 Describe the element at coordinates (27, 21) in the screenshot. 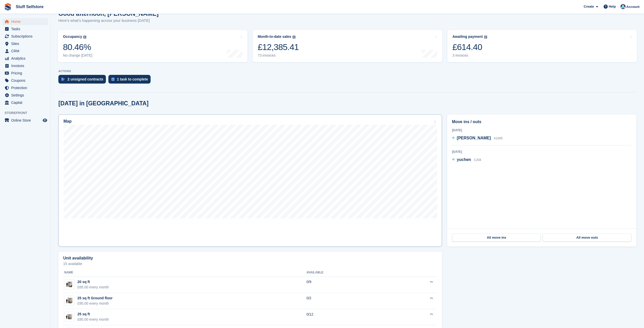

I see `span: Home` at that location.